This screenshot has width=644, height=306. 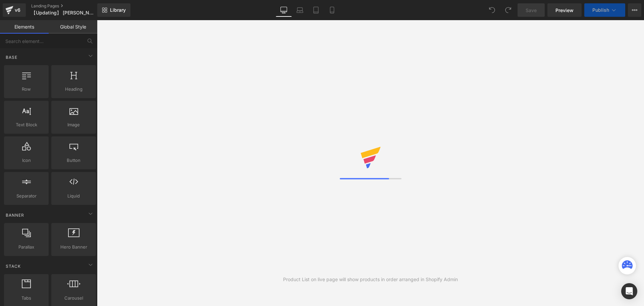 I want to click on a: v6, so click(x=14, y=10).